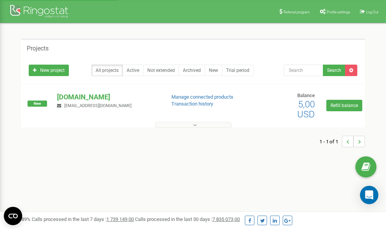  Describe the element at coordinates (192, 70) in the screenshot. I see `a: Archived` at that location.